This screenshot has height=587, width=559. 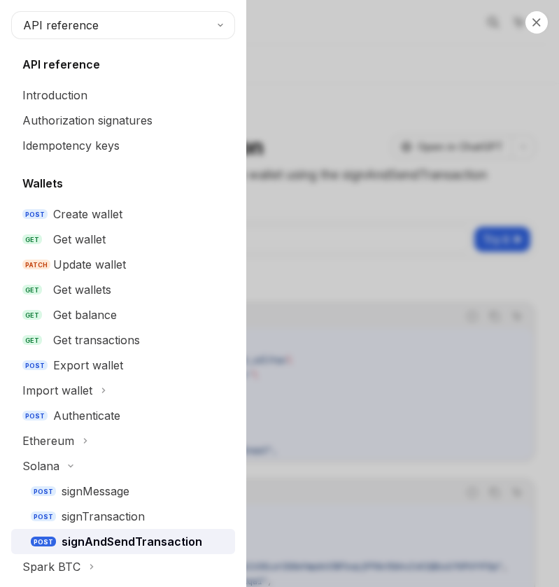 I want to click on a: Introduction, so click(x=123, y=95).